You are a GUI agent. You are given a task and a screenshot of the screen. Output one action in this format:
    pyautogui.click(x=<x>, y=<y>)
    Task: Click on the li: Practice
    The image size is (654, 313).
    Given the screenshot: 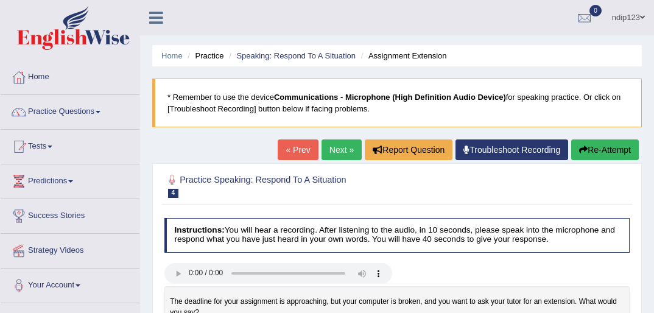 What is the action you would take?
    pyautogui.click(x=204, y=55)
    